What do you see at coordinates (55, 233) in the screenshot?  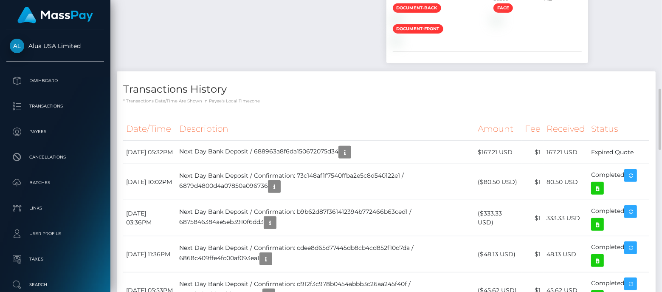 I see `p: User Profile` at bounding box center [55, 233].